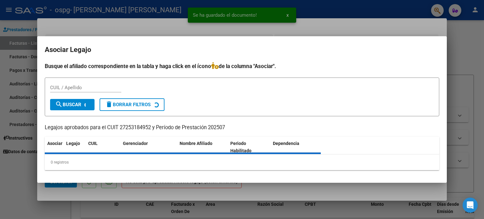 This screenshot has height=219, width=484. I want to click on div: Open Intercom Messenger, so click(470, 205).